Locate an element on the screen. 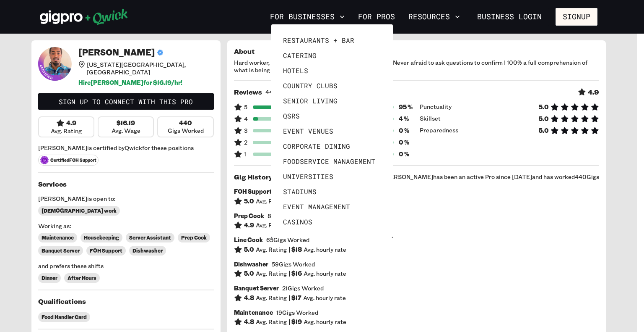 The width and height of the screenshot is (644, 332). span: Senior Living is located at coordinates (310, 101).